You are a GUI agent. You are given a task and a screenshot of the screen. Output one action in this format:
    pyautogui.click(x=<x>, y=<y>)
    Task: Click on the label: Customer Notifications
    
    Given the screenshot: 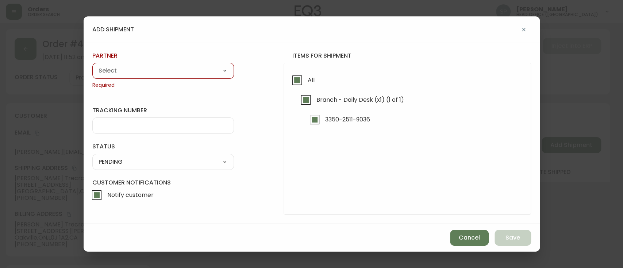 What is the action you would take?
    pyautogui.click(x=163, y=191)
    